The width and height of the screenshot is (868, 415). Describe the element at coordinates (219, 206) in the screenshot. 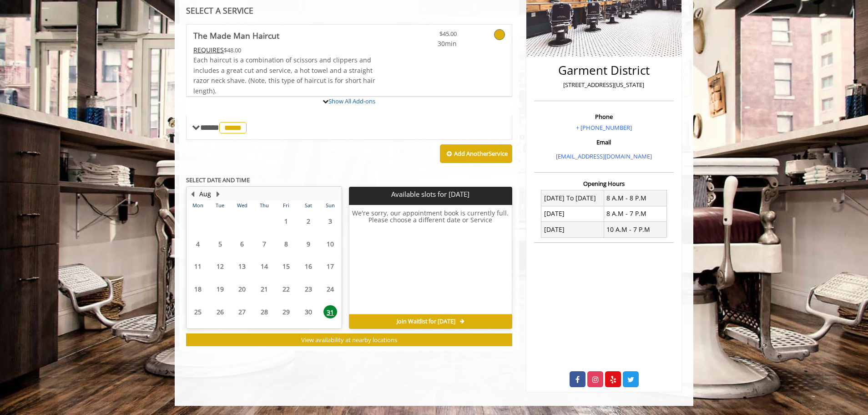

I see `th: Tue` at that location.